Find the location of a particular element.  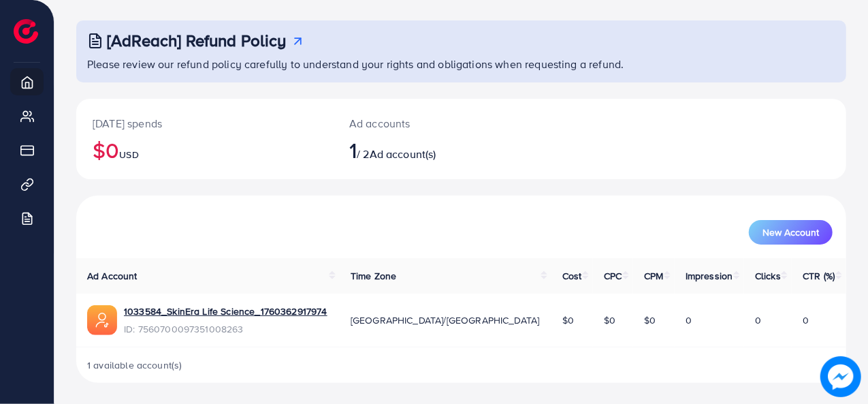

p: Please review our refund policy carefully to understand your rights and obligations when requesti... is located at coordinates (462, 64).